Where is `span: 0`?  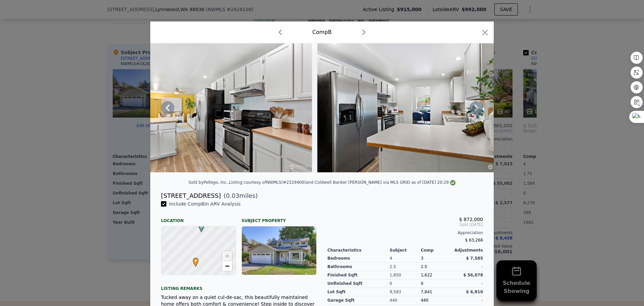
span: 0 is located at coordinates (422, 283).